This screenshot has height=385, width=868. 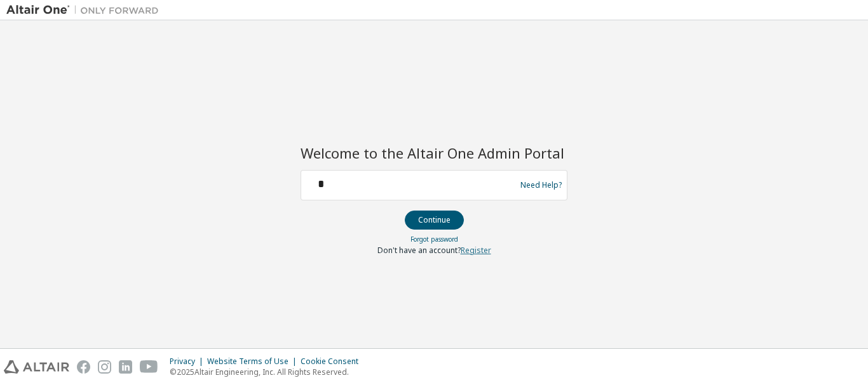 What do you see at coordinates (86, 10) in the screenshot?
I see `img: Altair One` at bounding box center [86, 10].